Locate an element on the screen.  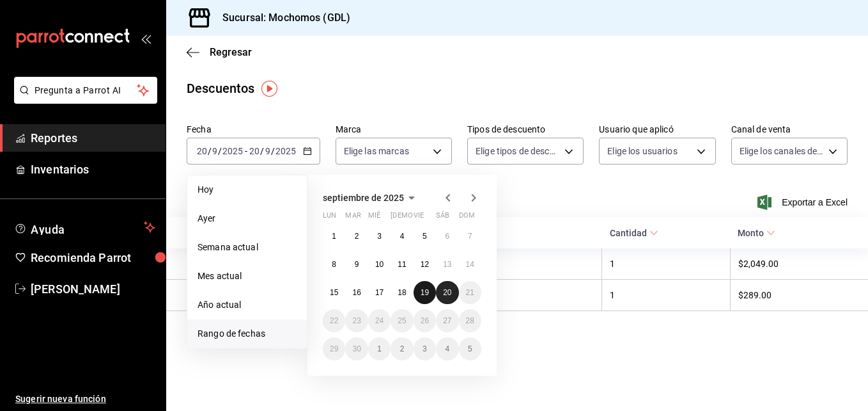
abbr: 2 de septiembre de 2025 is located at coordinates (357, 236).